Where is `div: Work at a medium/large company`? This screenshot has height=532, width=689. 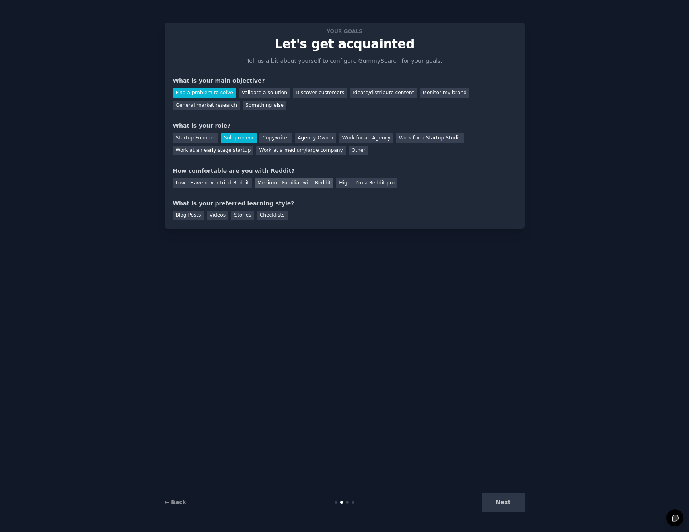 div: Work at a medium/large company is located at coordinates (301, 150).